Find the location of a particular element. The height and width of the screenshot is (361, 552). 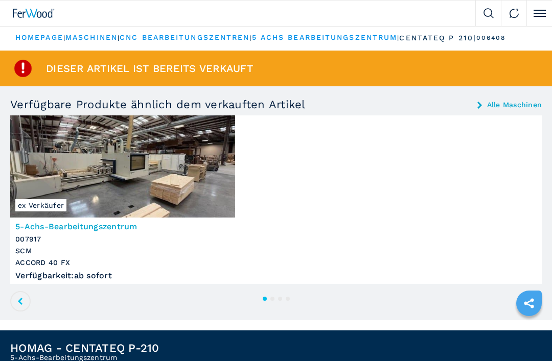

h3: Verfügbare Produkte ähnlich dem verkauften Artikel is located at coordinates (158, 105).